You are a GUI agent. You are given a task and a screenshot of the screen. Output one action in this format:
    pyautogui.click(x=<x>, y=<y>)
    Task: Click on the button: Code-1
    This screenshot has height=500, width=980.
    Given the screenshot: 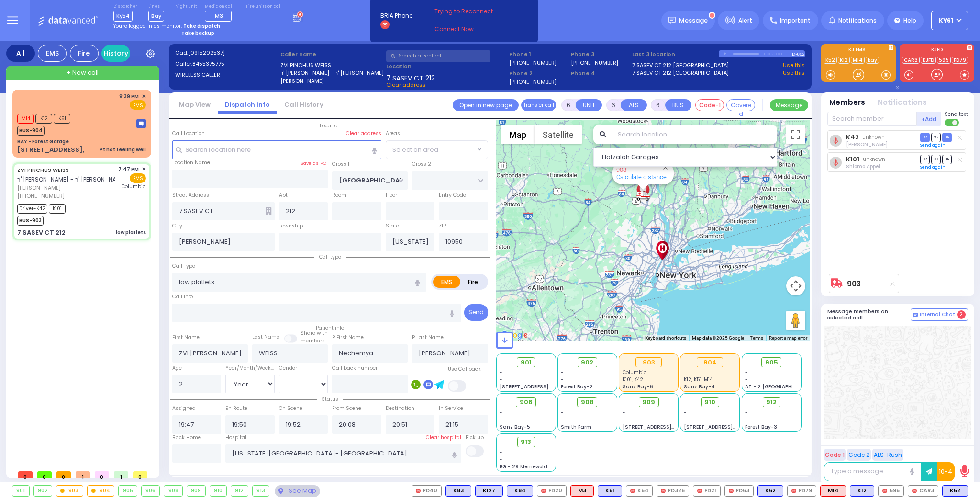 What is the action you would take?
    pyautogui.click(x=710, y=105)
    